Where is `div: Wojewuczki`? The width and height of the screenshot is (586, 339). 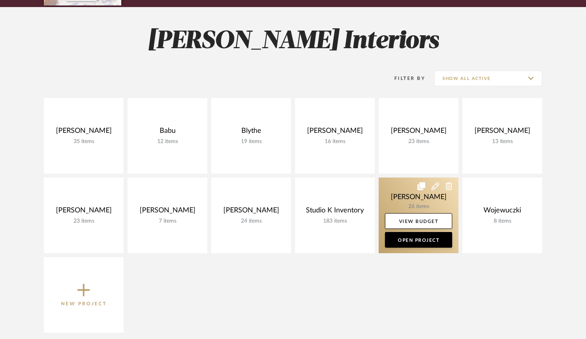
div: Wojewuczki is located at coordinates (502, 212).